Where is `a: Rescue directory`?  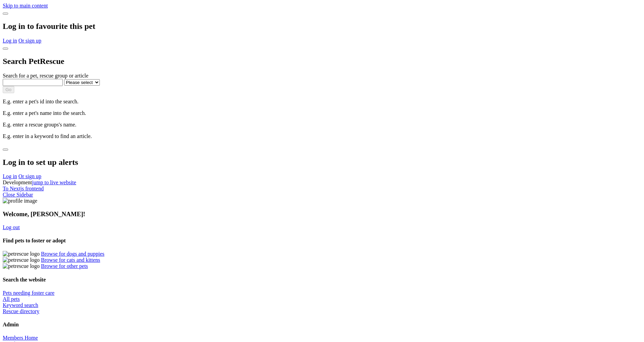
a: Rescue directory is located at coordinates (21, 311).